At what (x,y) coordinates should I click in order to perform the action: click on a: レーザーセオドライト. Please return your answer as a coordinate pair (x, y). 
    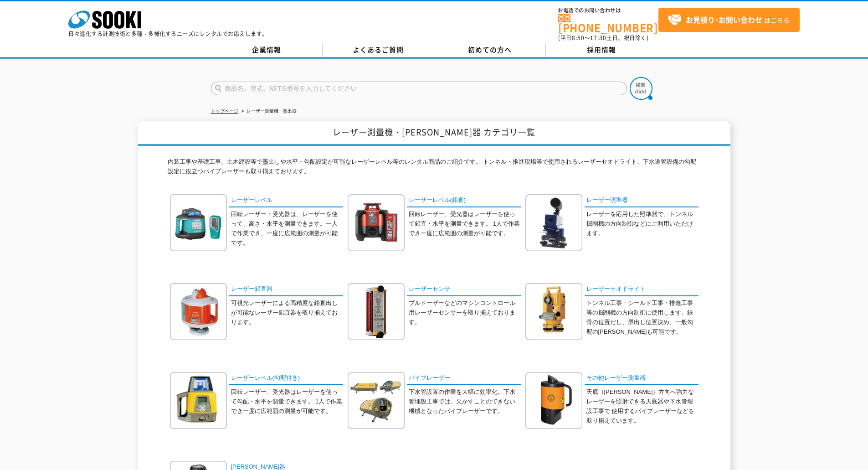
    Looking at the image, I should click on (642, 290).